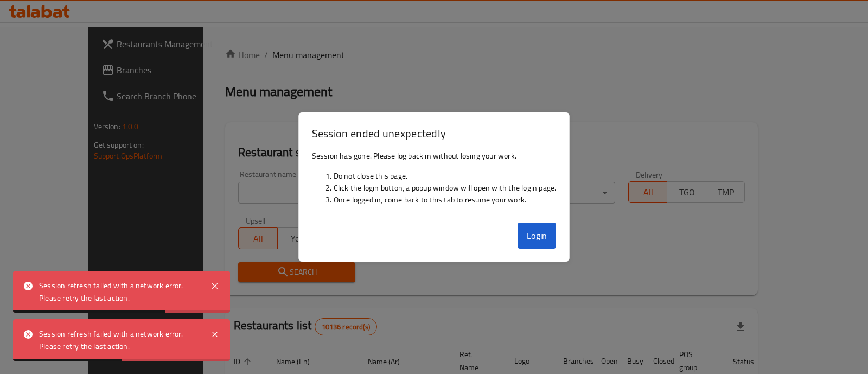  What do you see at coordinates (434, 133) in the screenshot?
I see `h3: Session ended unexpectedly` at bounding box center [434, 133].